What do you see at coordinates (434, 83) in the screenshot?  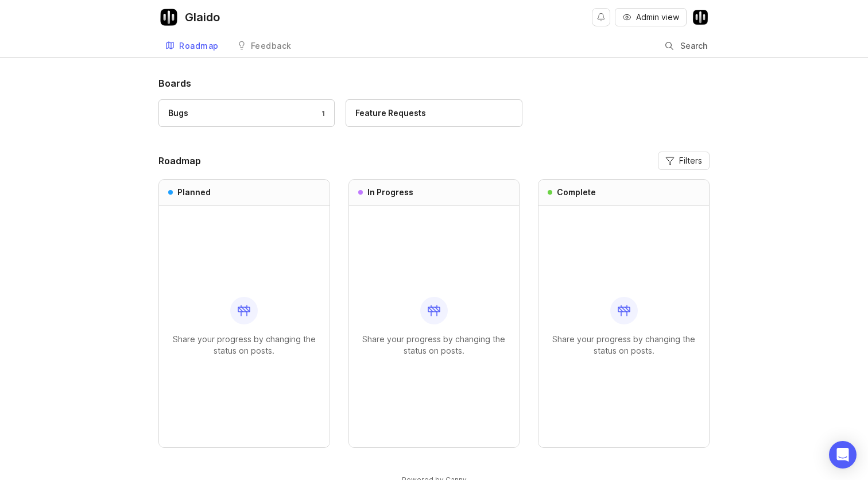 I see `h1: Boards` at bounding box center [434, 83].